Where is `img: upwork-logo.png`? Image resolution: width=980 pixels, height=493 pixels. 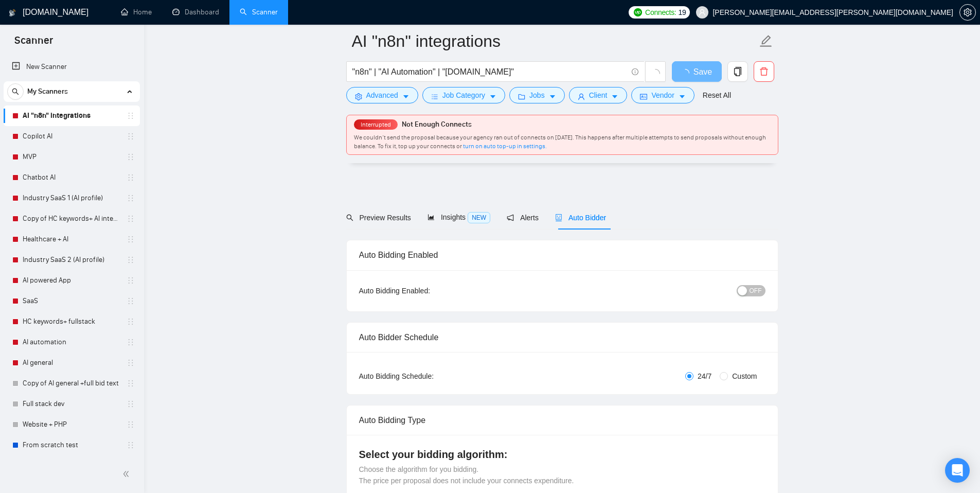 img: upwork-logo.png is located at coordinates (638, 12).